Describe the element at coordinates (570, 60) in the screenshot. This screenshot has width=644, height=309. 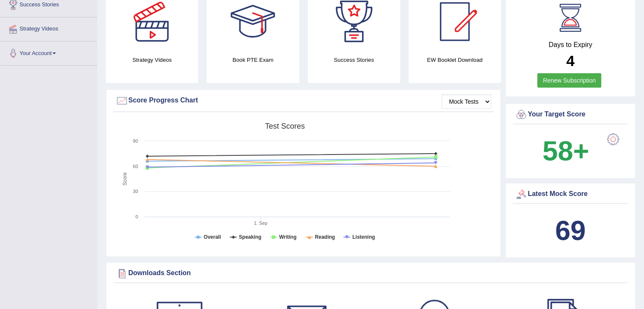
I see `b: 4` at that location.